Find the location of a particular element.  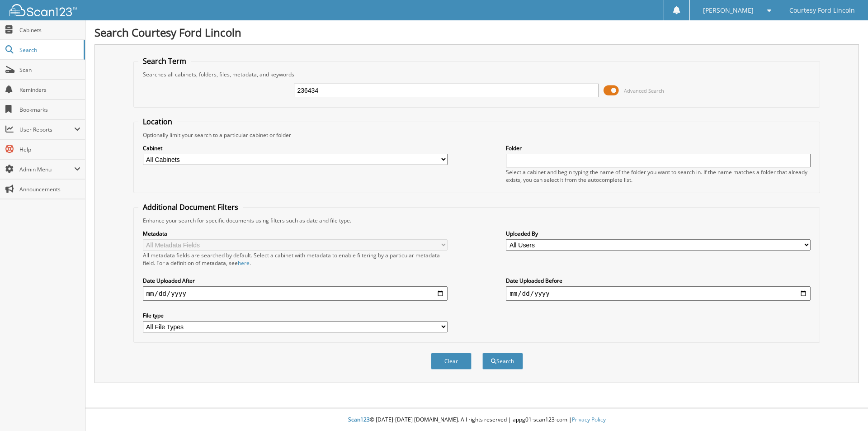

a: here is located at coordinates (244, 263).